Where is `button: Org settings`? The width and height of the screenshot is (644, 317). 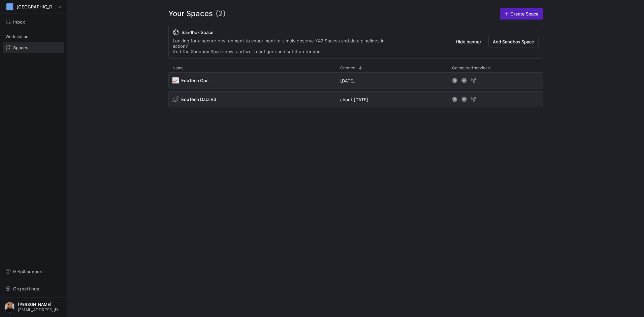 button: Org settings is located at coordinates (33, 289).